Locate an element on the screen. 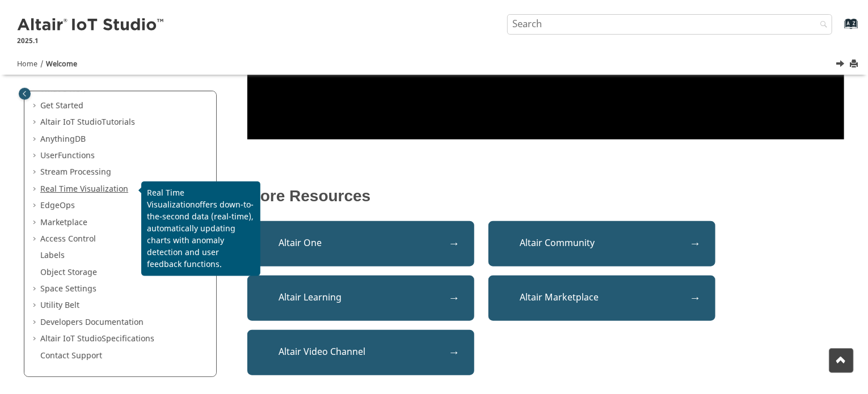  span: Expand Utility Belt is located at coordinates (36, 305).